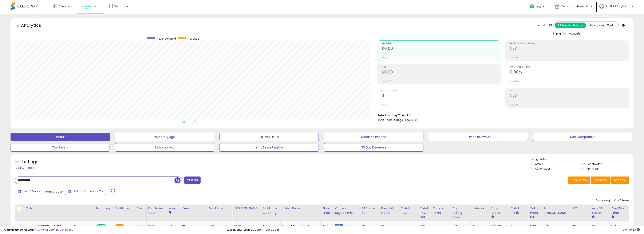 The width and height of the screenshot is (644, 234). I want to click on div: Days In Stock, so click(499, 211).